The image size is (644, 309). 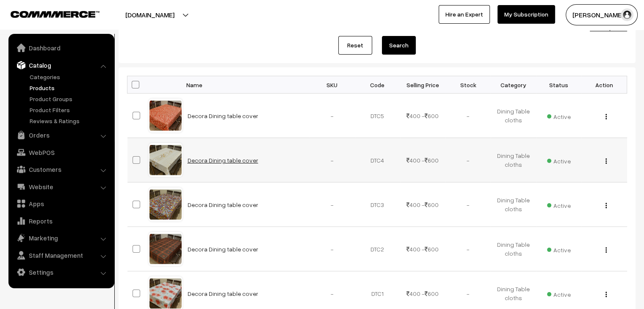 What do you see at coordinates (61, 238) in the screenshot?
I see `a: Marketing` at bounding box center [61, 238].